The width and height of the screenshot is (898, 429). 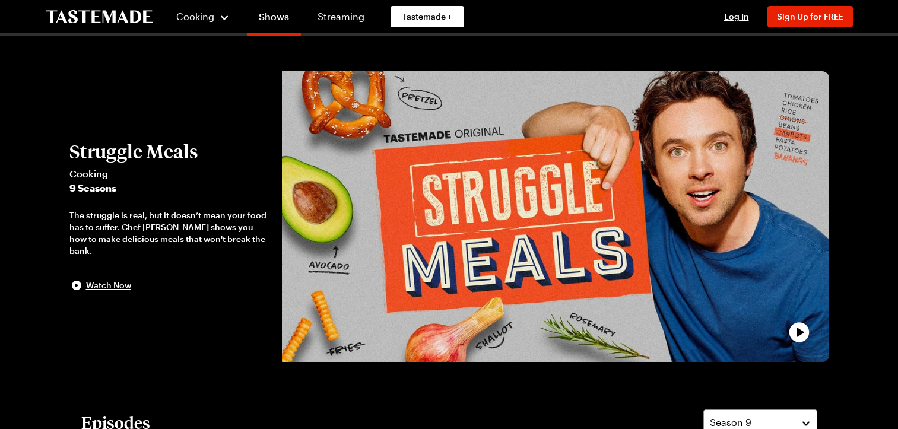 What do you see at coordinates (737, 17) in the screenshot?
I see `button: Log In` at bounding box center [737, 17].